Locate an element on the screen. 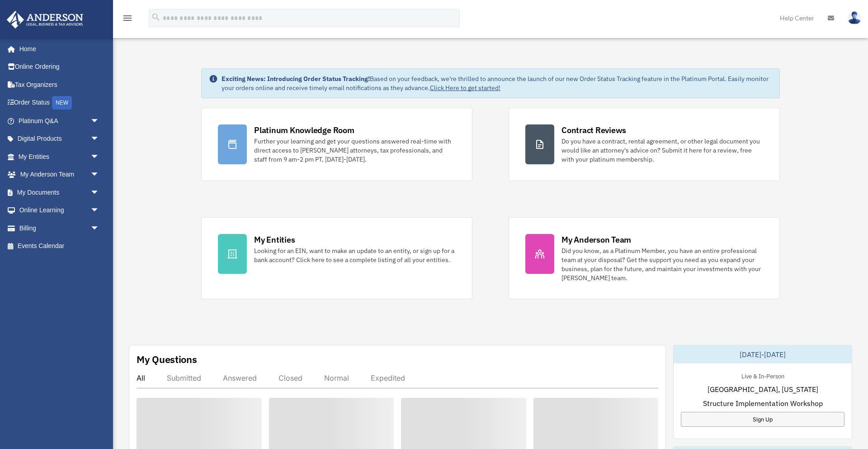  a: Click Here to get started! is located at coordinates (465, 88).